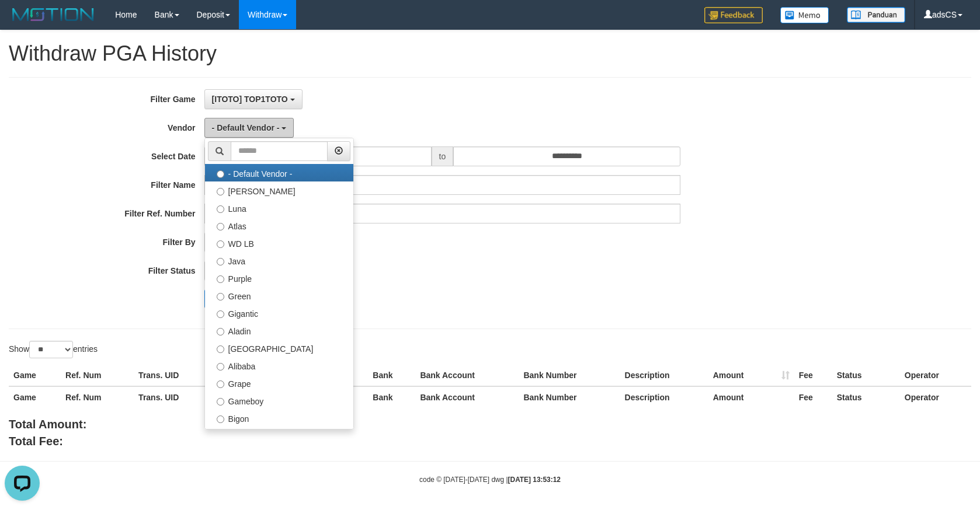  I want to click on b: Total Amount:, so click(47, 424).